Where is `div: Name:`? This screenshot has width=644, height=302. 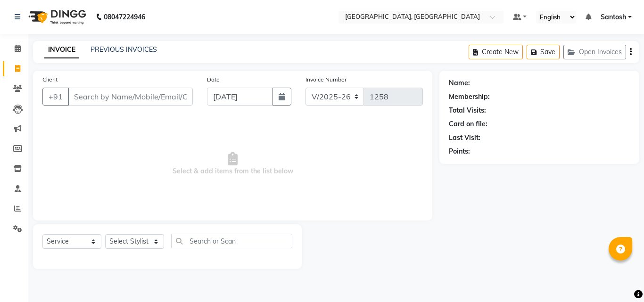
div: Name: is located at coordinates (459, 83).